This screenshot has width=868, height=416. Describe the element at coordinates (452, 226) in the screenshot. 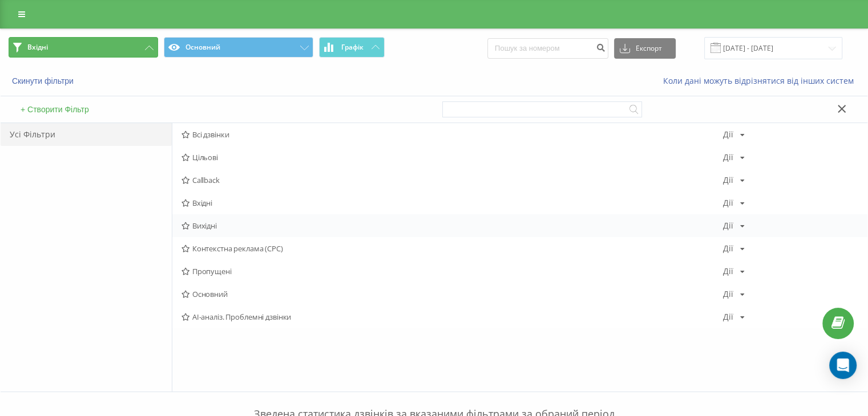

I see `span: Вихідні` at that location.